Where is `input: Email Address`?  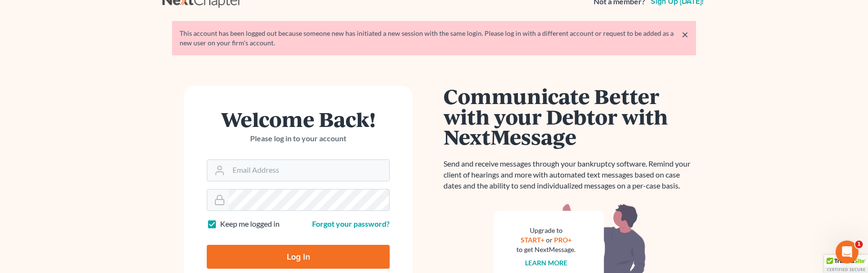
input: Email Address is located at coordinates (309, 170).